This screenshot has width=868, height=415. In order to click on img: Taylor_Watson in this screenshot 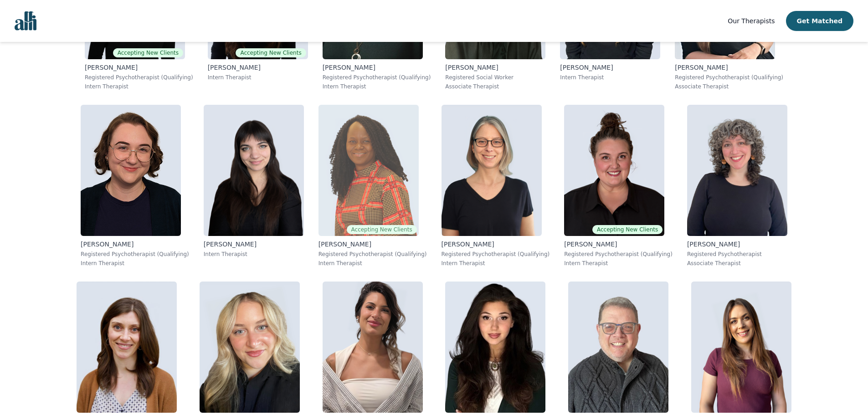, I will do `click(126, 347)`.